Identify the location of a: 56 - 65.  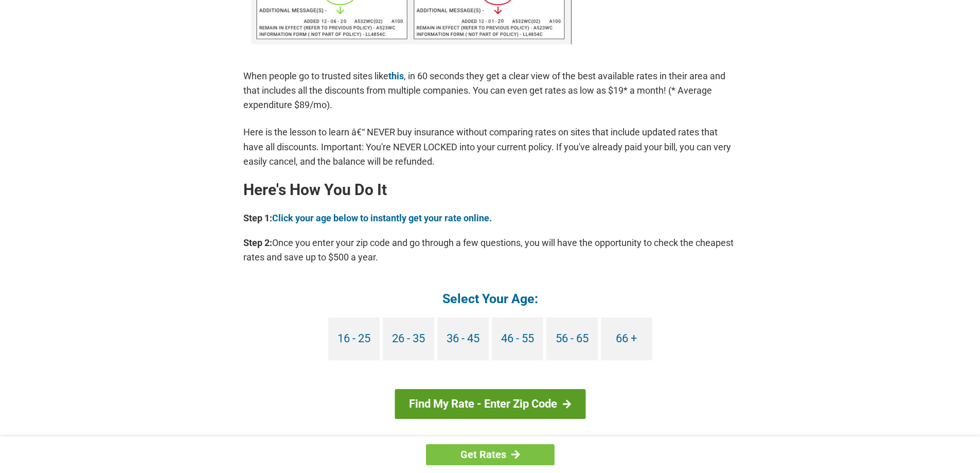
(573, 339).